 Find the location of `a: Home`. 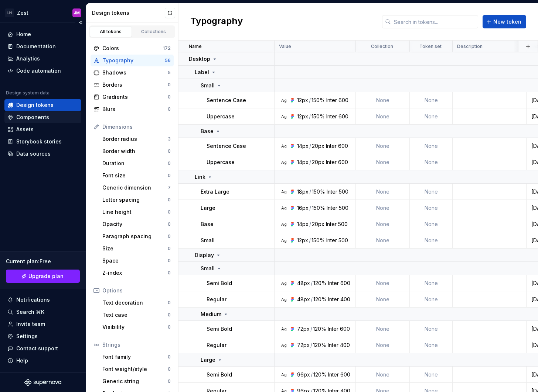

a: Home is located at coordinates (43, 34).